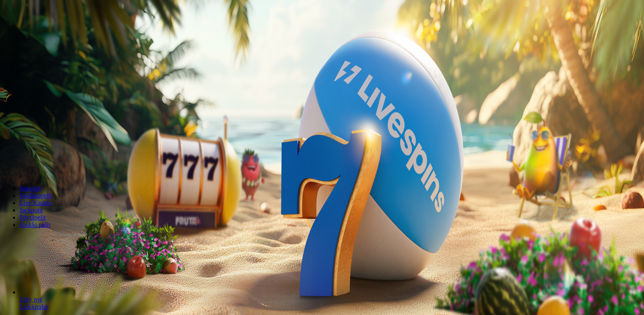 The height and width of the screenshot is (315, 644). Describe the element at coordinates (35, 224) in the screenshot. I see `span: Kaikki pelit` at that location.